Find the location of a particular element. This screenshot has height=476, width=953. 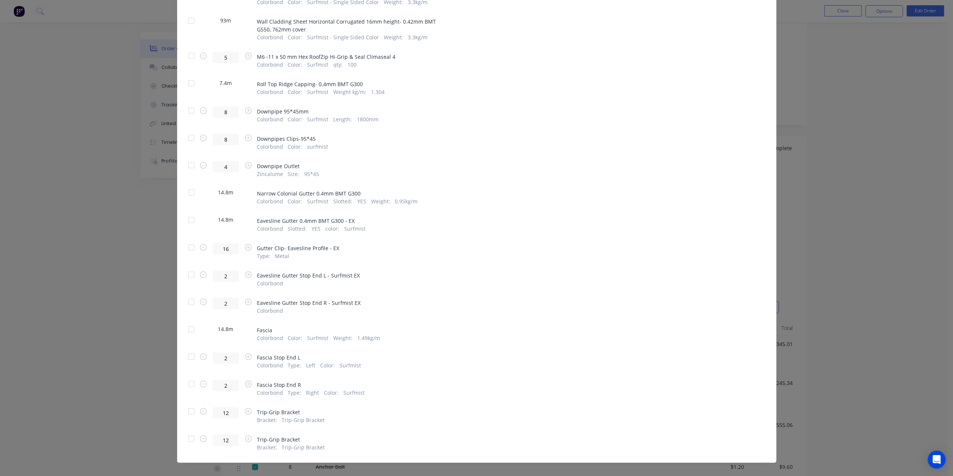

div: Open Intercom Messenger is located at coordinates (937, 459).